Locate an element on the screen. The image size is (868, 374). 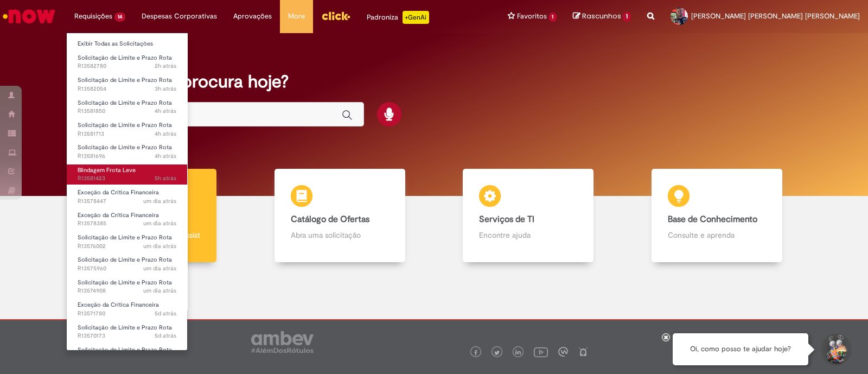
span: R13575960 is located at coordinates (127, 269).